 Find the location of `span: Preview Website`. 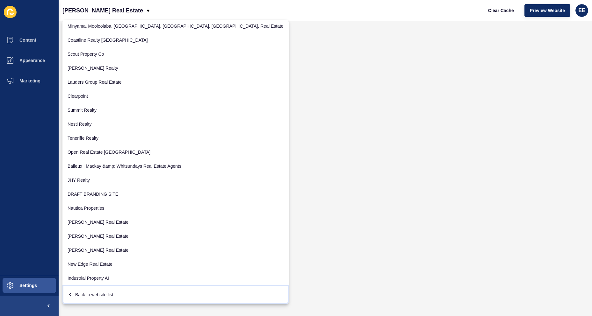

span: Preview Website is located at coordinates (548, 11).